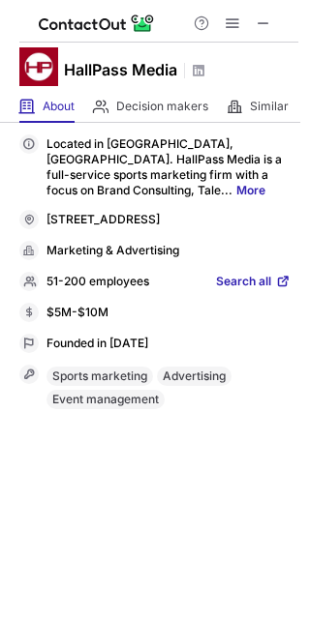 This screenshot has width=310, height=619. What do you see at coordinates (269, 106) in the screenshot?
I see `span: Similar` at bounding box center [269, 106].